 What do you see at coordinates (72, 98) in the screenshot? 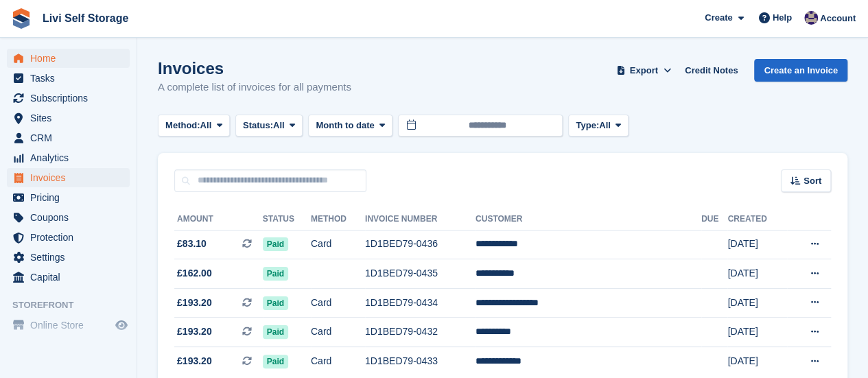
I see `span: Subscriptions` at bounding box center [72, 98].